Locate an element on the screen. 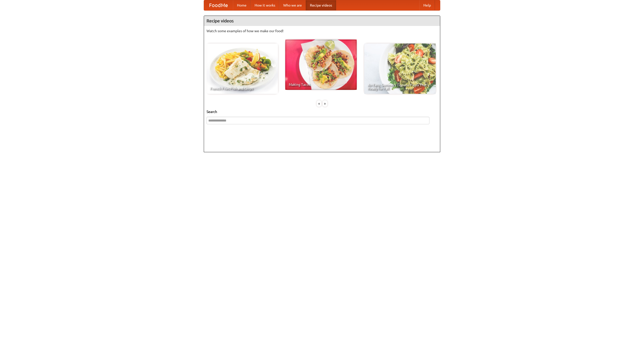 This screenshot has height=356, width=644. span: Making Tacos is located at coordinates (321, 85).